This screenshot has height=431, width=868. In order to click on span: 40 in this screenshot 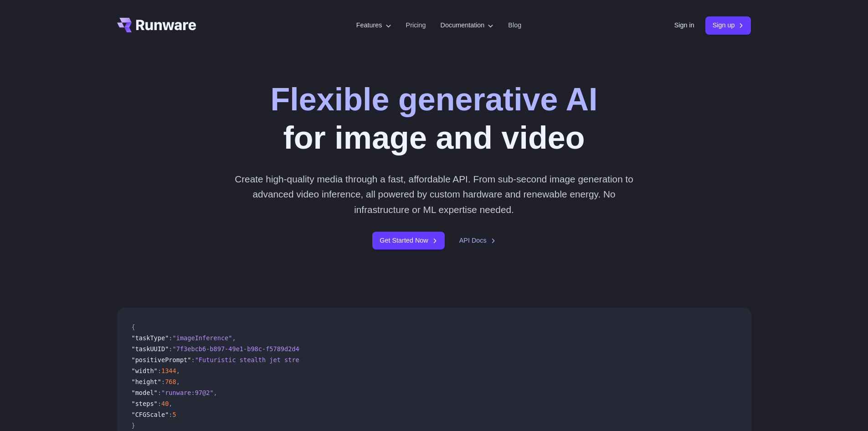, I will do `click(165, 404)`.